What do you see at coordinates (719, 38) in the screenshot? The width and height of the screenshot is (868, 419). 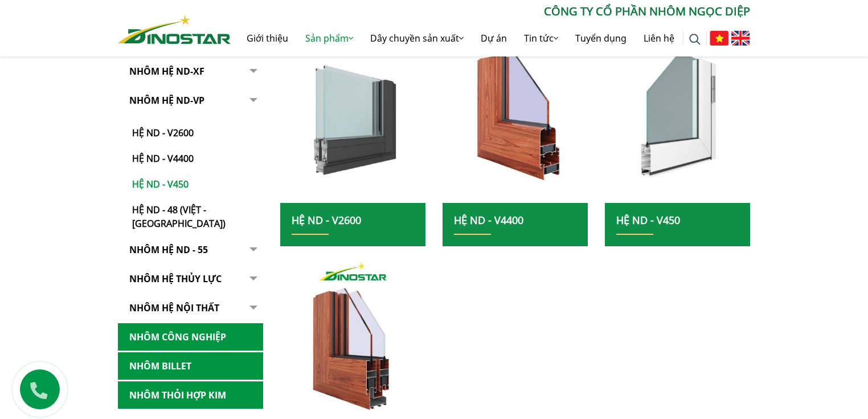 I see `img: Tiếng Việt` at bounding box center [719, 38].